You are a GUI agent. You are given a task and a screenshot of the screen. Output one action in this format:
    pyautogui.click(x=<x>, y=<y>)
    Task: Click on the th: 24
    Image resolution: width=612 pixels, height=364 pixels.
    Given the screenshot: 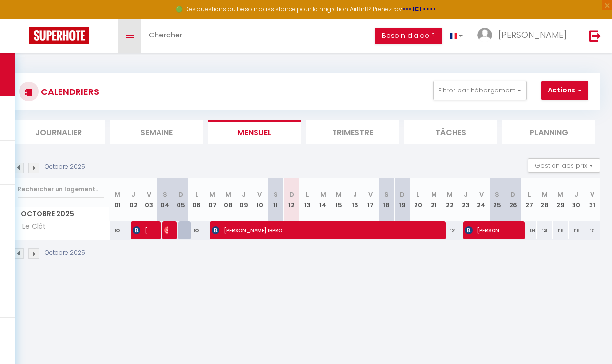 What is the action you would take?
    pyautogui.click(x=481, y=200)
    